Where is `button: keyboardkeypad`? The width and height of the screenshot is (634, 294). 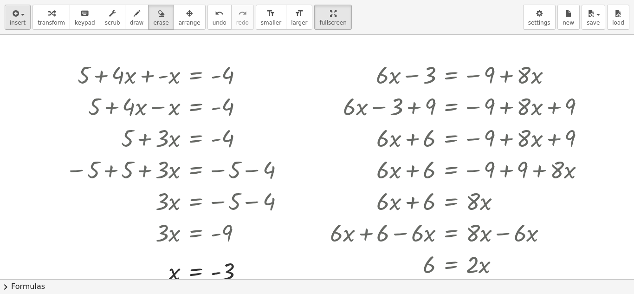 button: keyboardkeypad is located at coordinates (85, 17).